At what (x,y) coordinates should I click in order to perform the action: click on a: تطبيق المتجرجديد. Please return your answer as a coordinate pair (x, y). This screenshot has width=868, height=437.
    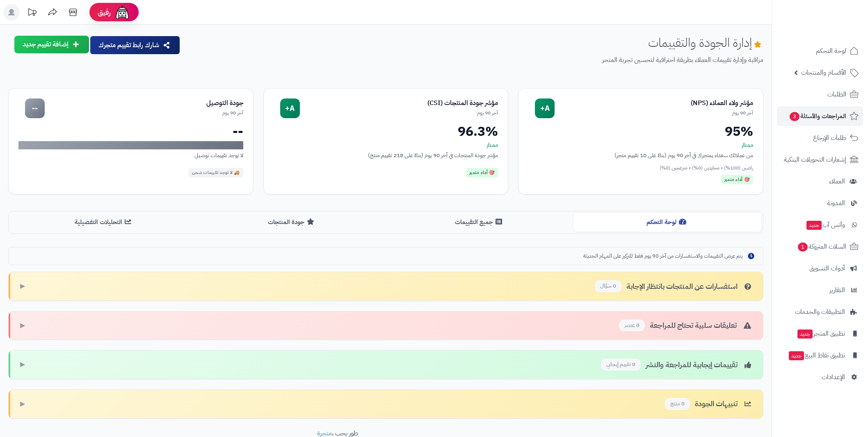
    Looking at the image, I should click on (821, 333).